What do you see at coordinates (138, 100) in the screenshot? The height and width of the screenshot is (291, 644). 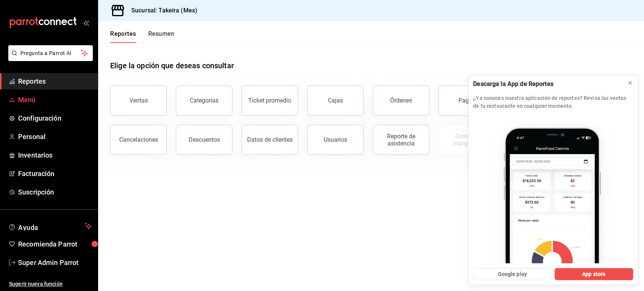 I see `div: Ventas` at bounding box center [138, 100].